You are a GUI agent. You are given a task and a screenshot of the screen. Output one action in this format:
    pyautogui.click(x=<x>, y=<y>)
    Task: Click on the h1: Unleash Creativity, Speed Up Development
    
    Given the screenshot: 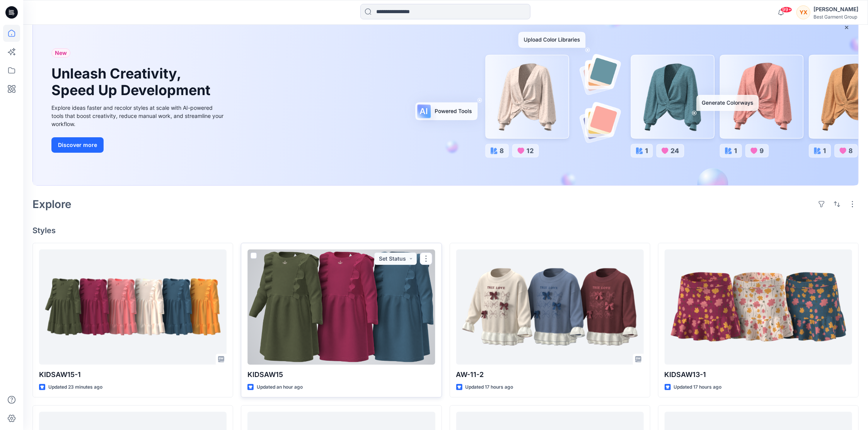 What is the action you would take?
    pyautogui.click(x=132, y=82)
    